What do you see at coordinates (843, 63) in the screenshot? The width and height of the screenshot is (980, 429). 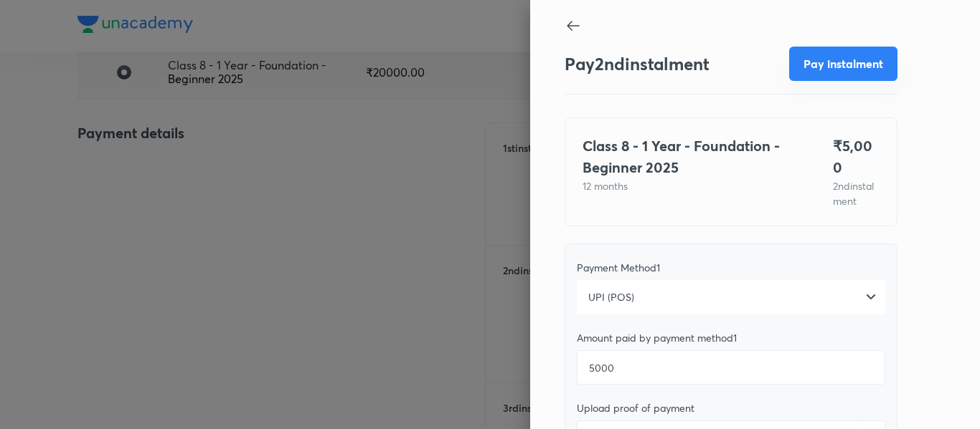 I see `button: Pay instalment` at bounding box center [843, 63].